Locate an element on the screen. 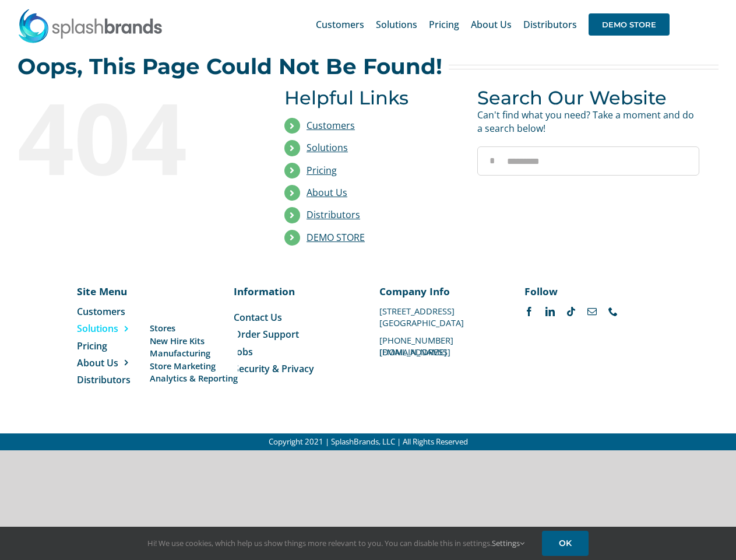 The image size is (736, 560). a: Store Marketing is located at coordinates (193, 366).